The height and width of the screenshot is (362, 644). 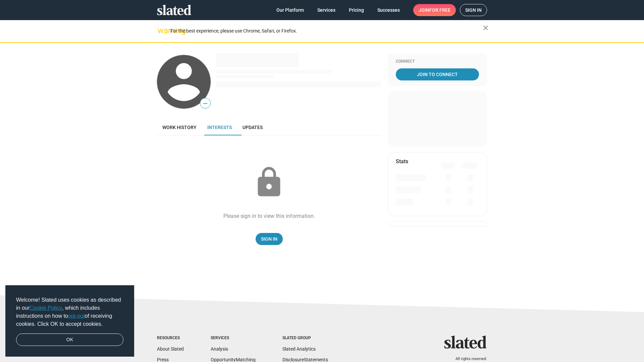 What do you see at coordinates (179, 127) in the screenshot?
I see `span: Work history` at bounding box center [179, 127].